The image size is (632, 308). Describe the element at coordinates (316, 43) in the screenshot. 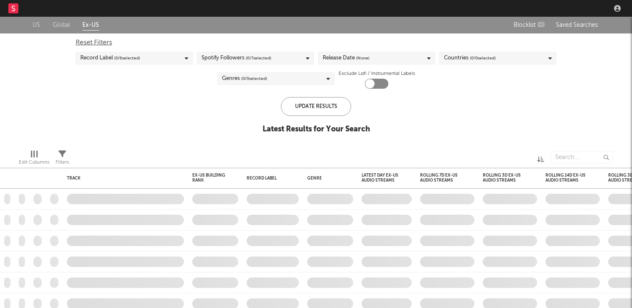

I see `div: Reset Filters` at that location.